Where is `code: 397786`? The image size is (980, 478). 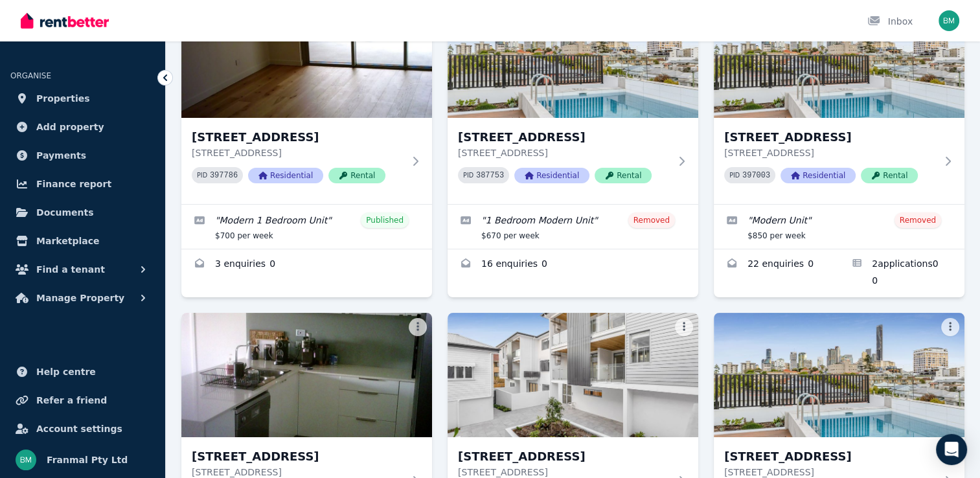 code: 397786 is located at coordinates (224, 175).